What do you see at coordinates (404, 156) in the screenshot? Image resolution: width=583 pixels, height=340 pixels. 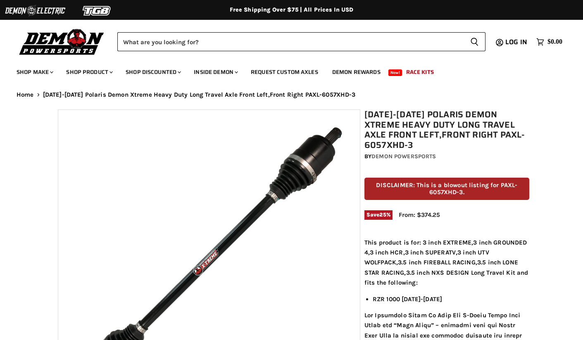 I see `a: Demon Powersports` at bounding box center [404, 156].